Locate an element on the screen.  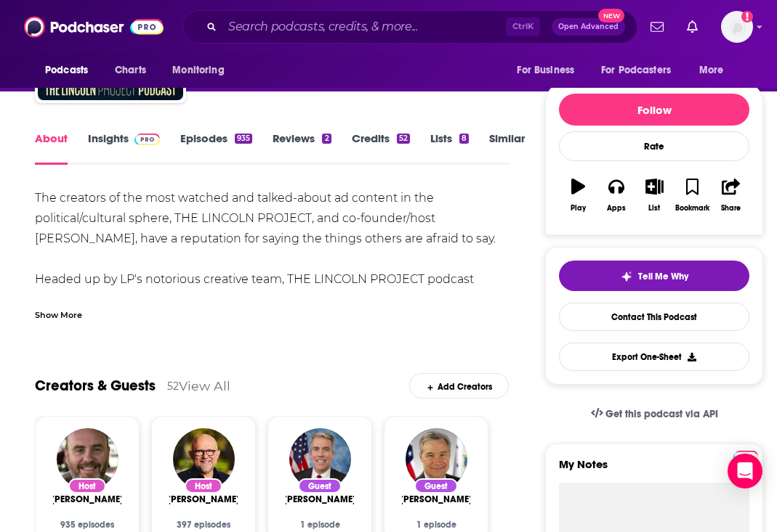
div: The creators of the most watched and talked-about ad content in the political/cultural sphere, TH... is located at coordinates (272, 289).